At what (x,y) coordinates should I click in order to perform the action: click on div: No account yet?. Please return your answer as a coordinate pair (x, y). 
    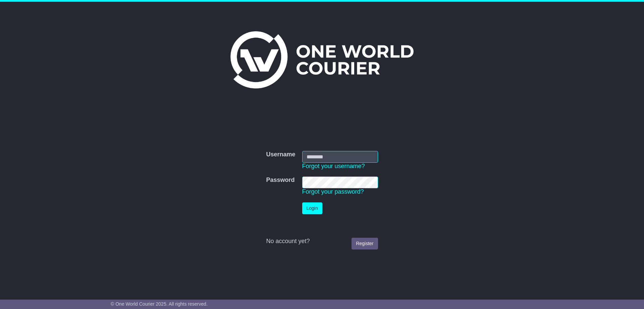
    Looking at the image, I should click on (322, 241).